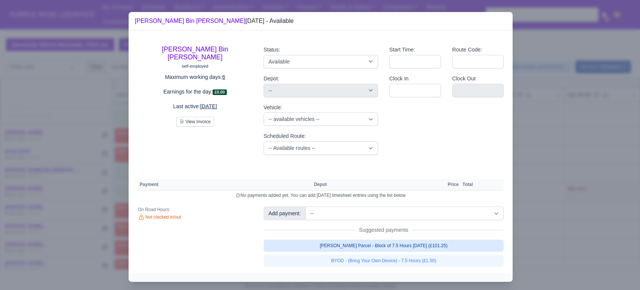  What do you see at coordinates (195, 66) in the screenshot?
I see `small: self-employed` at bounding box center [195, 66].